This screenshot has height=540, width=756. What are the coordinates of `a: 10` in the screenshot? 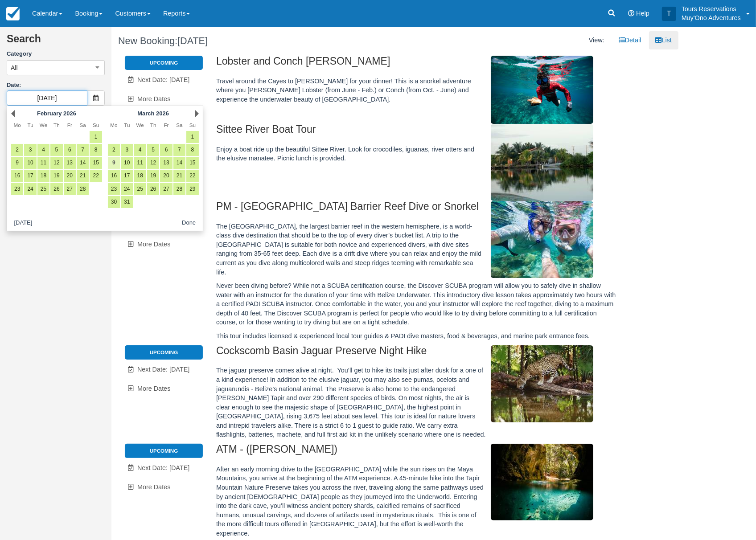 It's located at (30, 162).